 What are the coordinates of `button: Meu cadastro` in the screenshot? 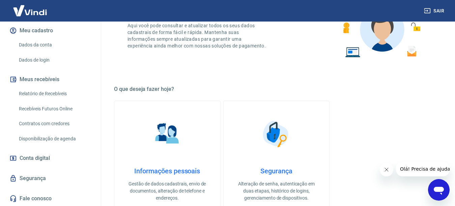 It's located at (50, 31).